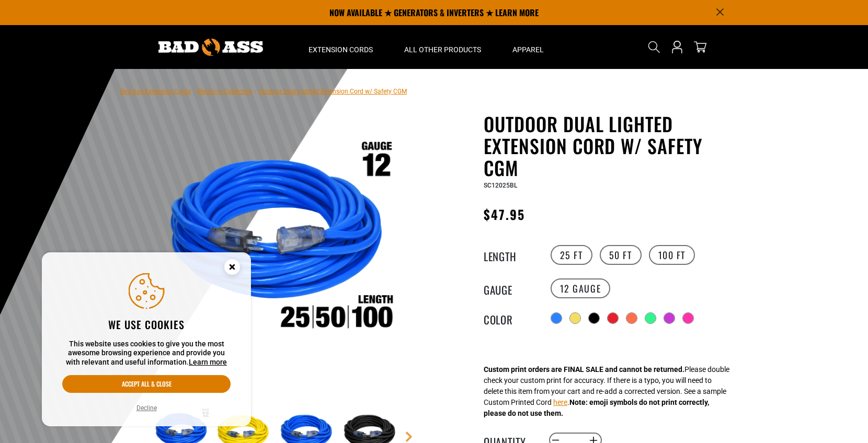 Image resolution: width=868 pixels, height=443 pixels. I want to click on legend: Color, so click(510, 318).